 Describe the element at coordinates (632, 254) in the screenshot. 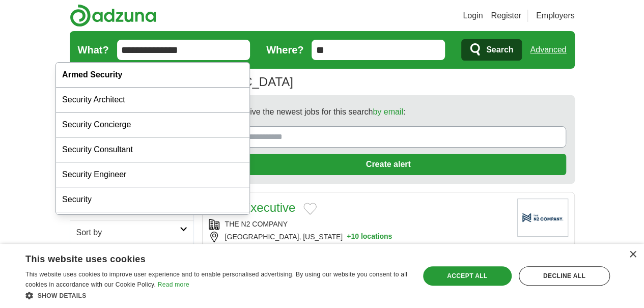

I see `div: Close` at that location.